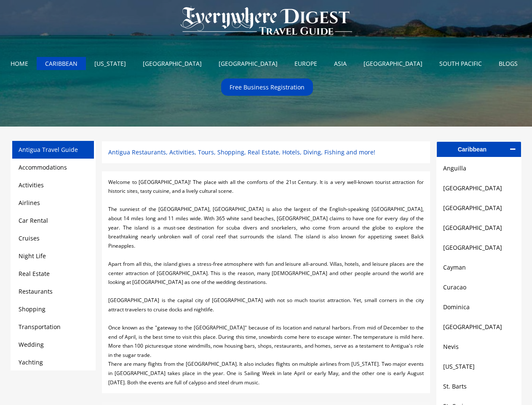 This screenshot has height=405, width=532. Describe the element at coordinates (479, 307) in the screenshot. I see `a: Dominica` at that location.